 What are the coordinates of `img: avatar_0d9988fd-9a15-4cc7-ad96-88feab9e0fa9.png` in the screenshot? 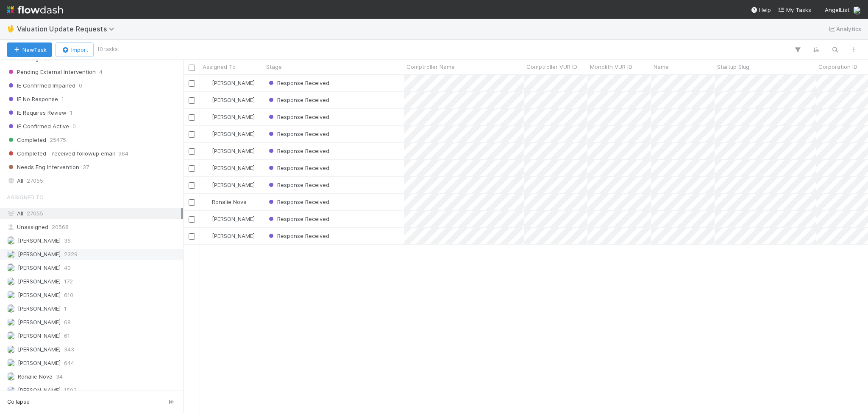 It's located at (208, 201).